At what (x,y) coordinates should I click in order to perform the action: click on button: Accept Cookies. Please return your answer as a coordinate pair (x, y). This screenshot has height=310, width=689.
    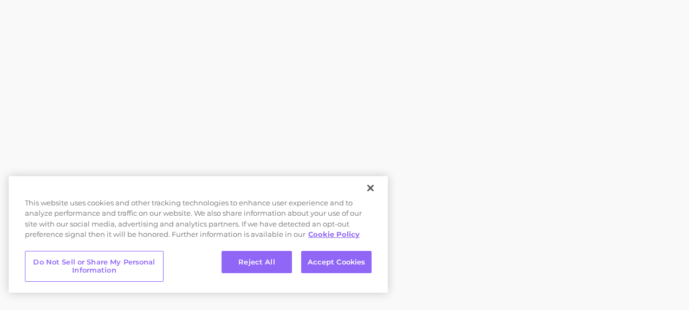
    Looking at the image, I should click on (336, 262).